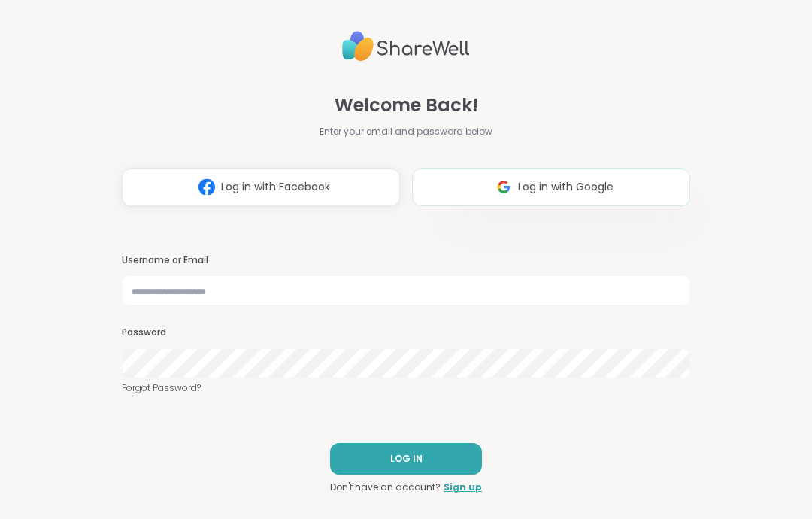 The width and height of the screenshot is (812, 519). What do you see at coordinates (385, 487) in the screenshot?
I see `span: Don't have an account?` at bounding box center [385, 487].